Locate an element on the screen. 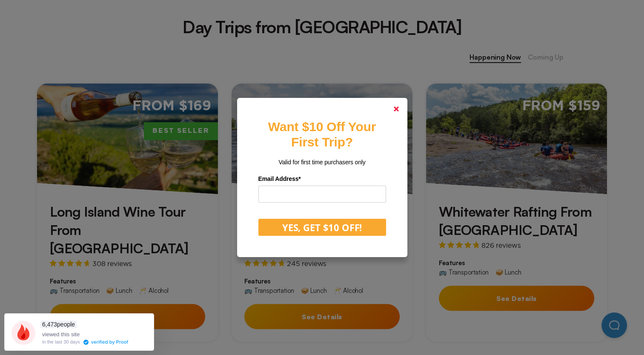 The image size is (644, 355). a: Close is located at coordinates (396, 109).